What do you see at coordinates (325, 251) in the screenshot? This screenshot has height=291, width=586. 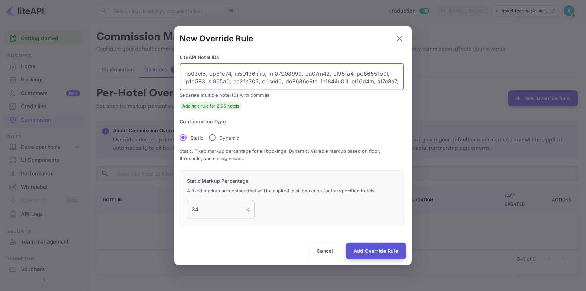 I see `button: Cancel` at bounding box center [325, 251].